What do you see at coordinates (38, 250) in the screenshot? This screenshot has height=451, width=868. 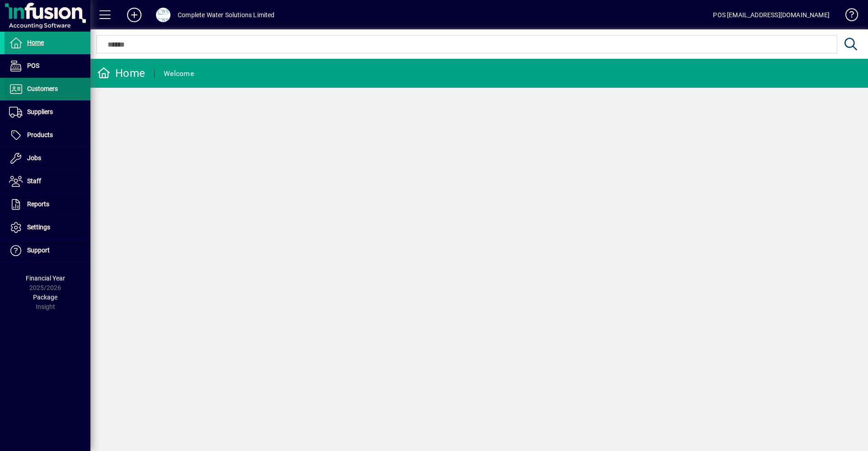 I see `span: Support` at bounding box center [38, 250].